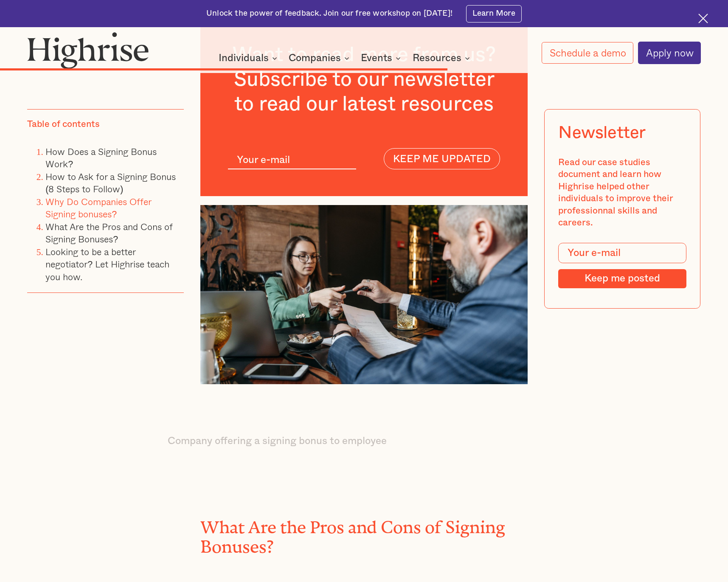 The height and width of the screenshot is (582, 728). I want to click on div: Newsletter, so click(602, 133).